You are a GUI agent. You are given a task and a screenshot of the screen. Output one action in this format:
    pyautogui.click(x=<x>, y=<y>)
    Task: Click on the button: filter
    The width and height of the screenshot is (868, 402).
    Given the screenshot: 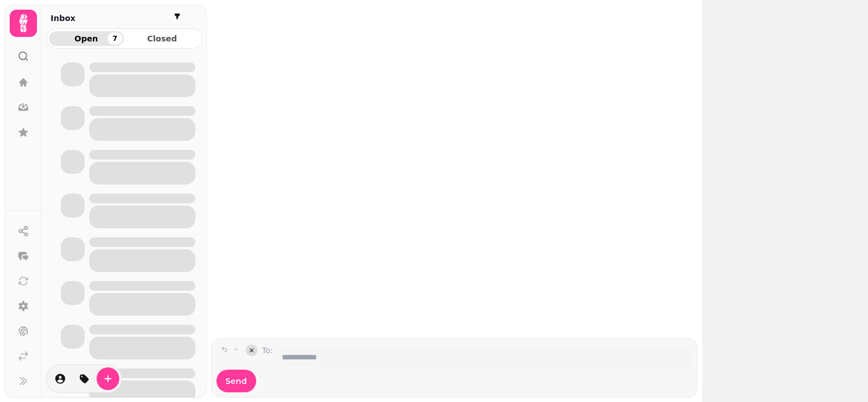 What is the action you would take?
    pyautogui.click(x=177, y=17)
    